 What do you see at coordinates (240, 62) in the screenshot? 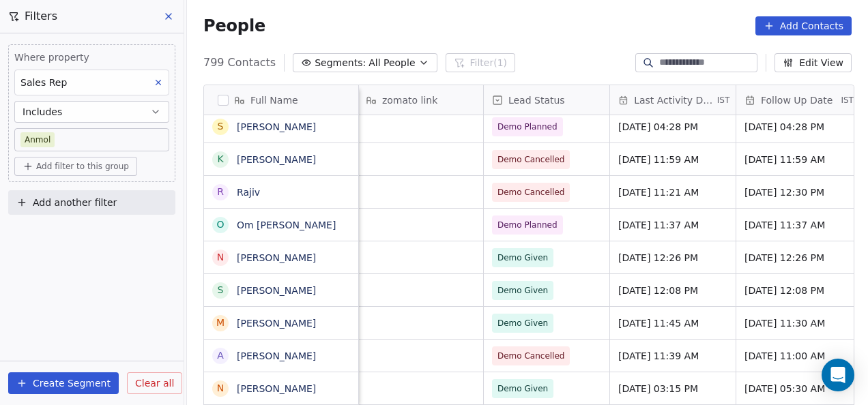
I see `span: 799 Contacts` at bounding box center [240, 62].